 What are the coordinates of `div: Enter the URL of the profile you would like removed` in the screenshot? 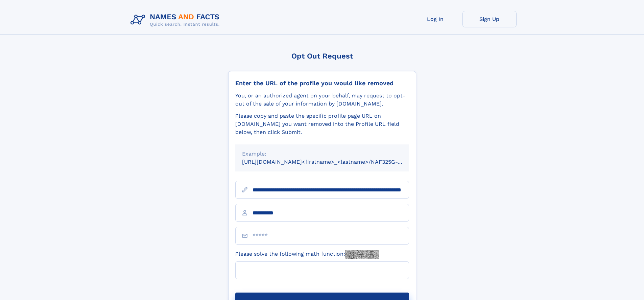 It's located at (322, 83).